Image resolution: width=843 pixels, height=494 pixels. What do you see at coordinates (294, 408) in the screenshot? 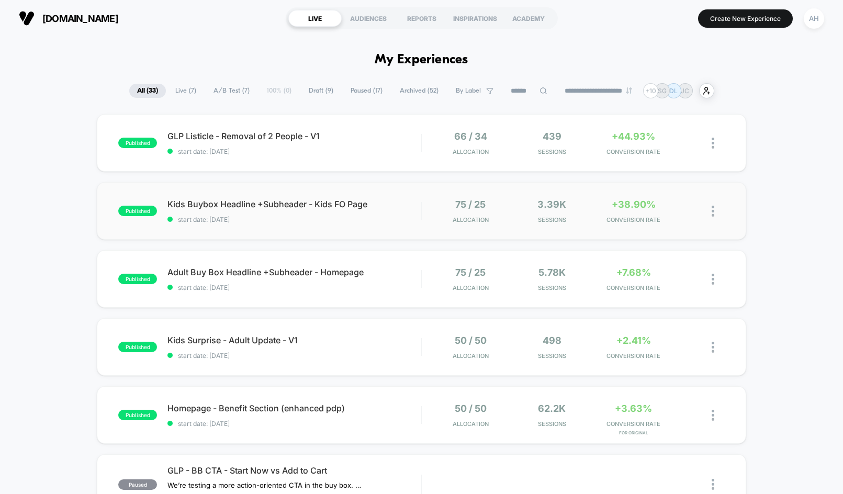
I see `span: Homepage - Benefit Section (enhanced pdp)` at bounding box center [294, 408].